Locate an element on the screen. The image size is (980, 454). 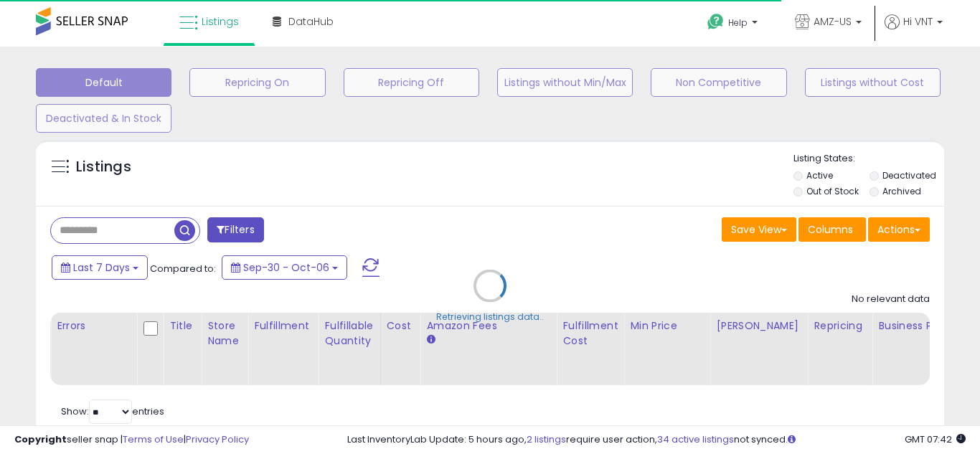
button: Listings without Min/Max is located at coordinates (565, 82).